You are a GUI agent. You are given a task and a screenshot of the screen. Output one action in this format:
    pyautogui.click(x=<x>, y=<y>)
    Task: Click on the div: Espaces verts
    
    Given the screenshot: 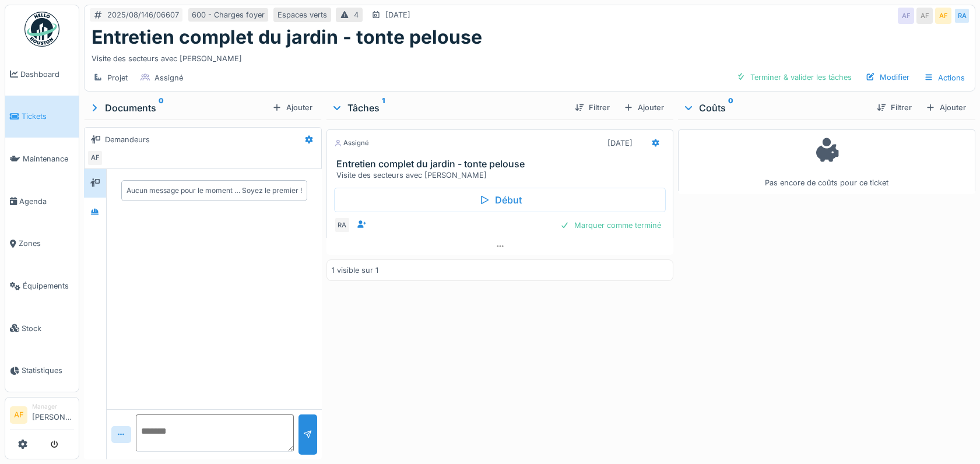 What is the action you would take?
    pyautogui.click(x=302, y=15)
    